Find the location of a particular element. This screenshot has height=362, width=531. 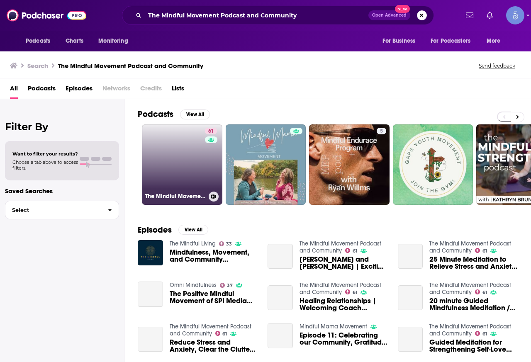

a: Omni Mindfulness is located at coordinates (193, 285).